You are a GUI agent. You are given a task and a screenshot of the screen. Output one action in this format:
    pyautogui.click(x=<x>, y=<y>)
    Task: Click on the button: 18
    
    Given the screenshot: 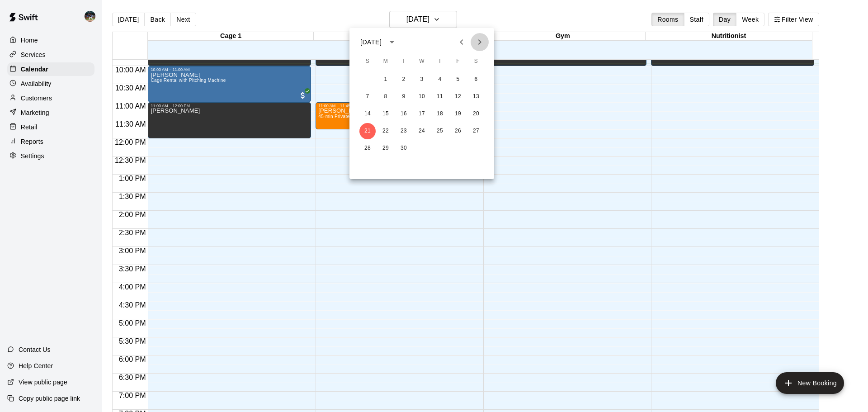 What is the action you would take?
    pyautogui.click(x=440, y=114)
    